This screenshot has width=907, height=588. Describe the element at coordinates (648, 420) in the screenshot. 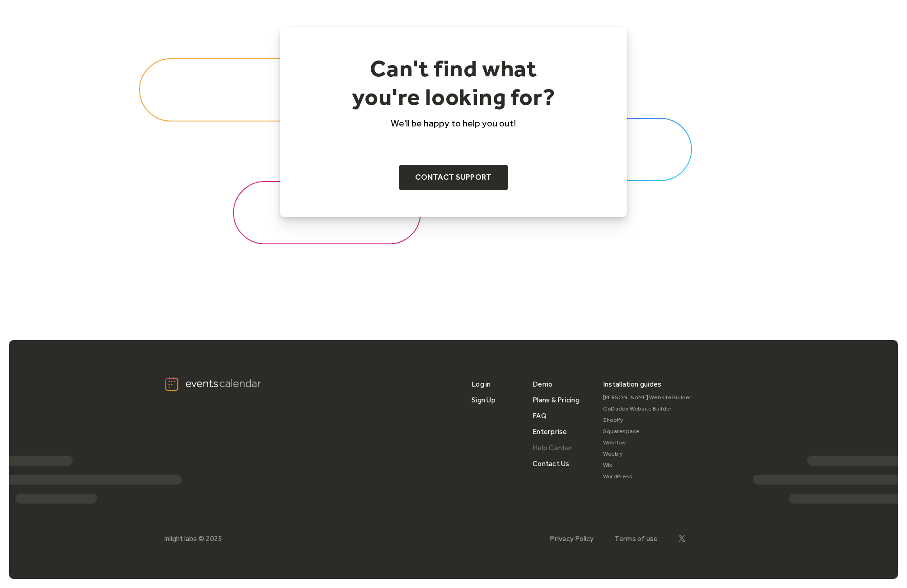

I see `a: Shopify` at that location.